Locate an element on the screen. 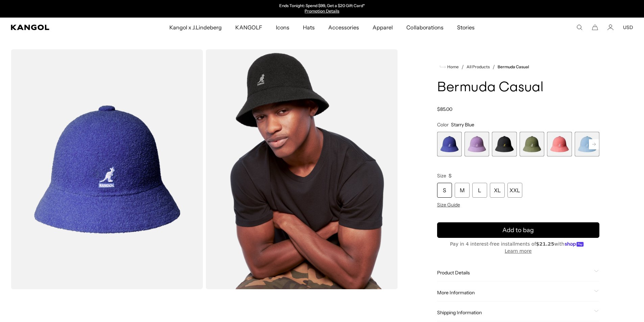 This screenshot has height=322, width=644. div: XXL is located at coordinates (515, 190).